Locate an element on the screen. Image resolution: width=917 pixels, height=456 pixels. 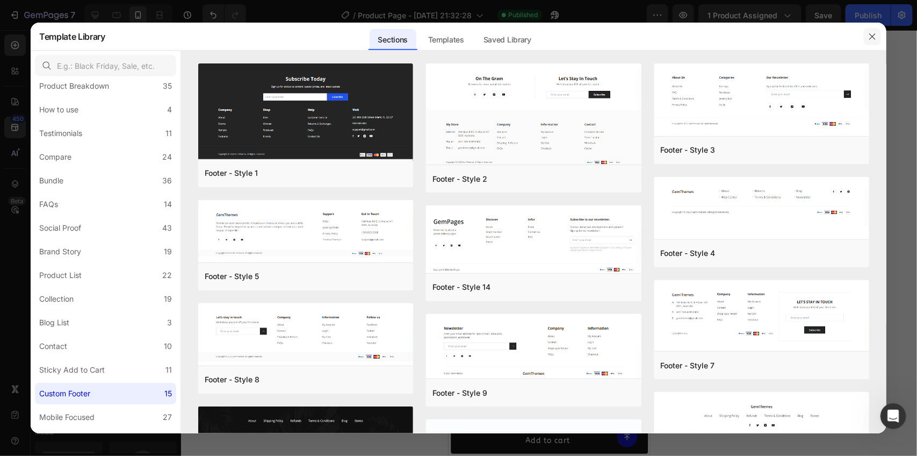
div: Choose templates is located at coordinates (100, 319).